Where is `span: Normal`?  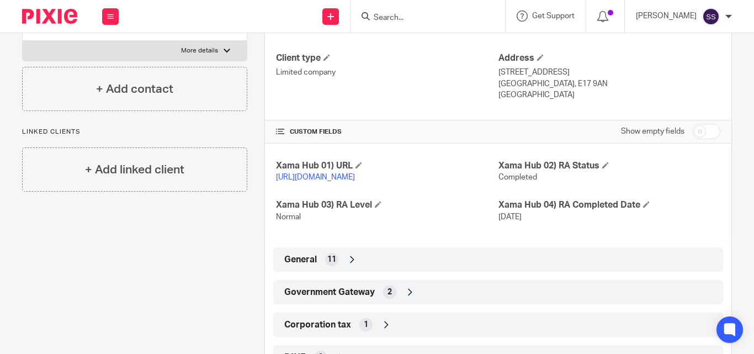 span: Normal is located at coordinates (288, 217).